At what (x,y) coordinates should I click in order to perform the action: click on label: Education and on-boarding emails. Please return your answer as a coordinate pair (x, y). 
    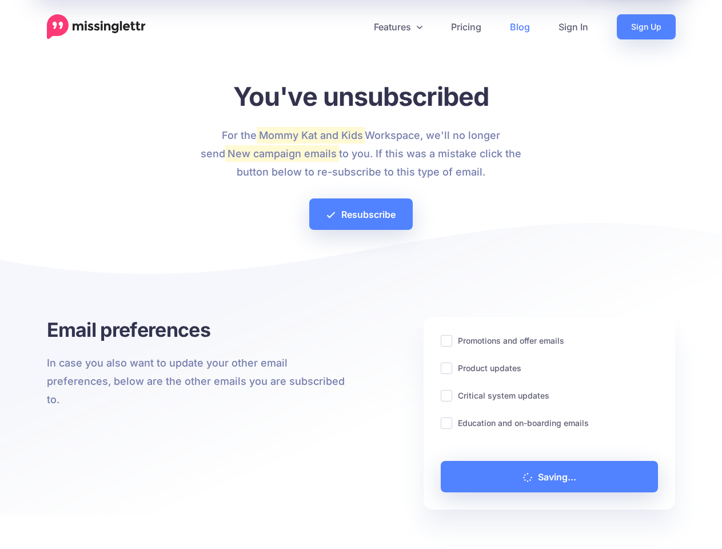
    Looking at the image, I should click on (523, 423).